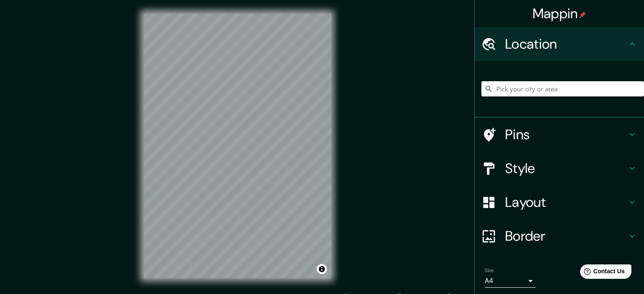  What do you see at coordinates (559, 202) in the screenshot?
I see `div: Layout` at bounding box center [559, 202].